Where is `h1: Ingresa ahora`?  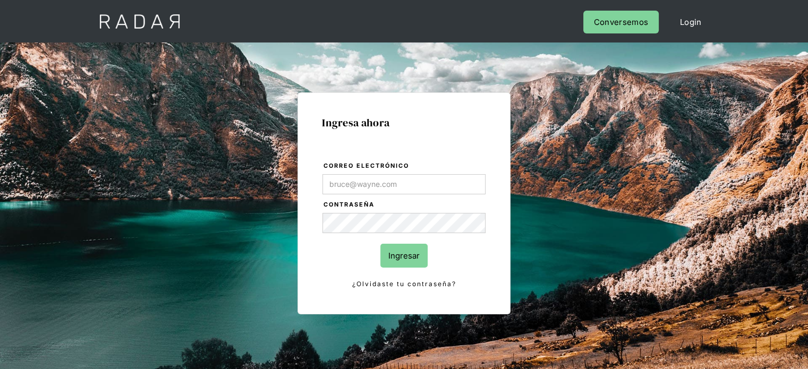
h1: Ingresa ahora is located at coordinates (404, 123).